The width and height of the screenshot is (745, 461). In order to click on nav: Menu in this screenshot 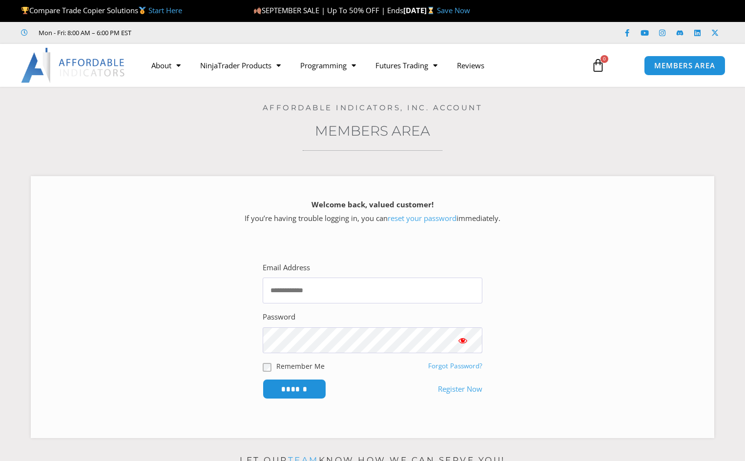, I will do `click(361, 65)`.